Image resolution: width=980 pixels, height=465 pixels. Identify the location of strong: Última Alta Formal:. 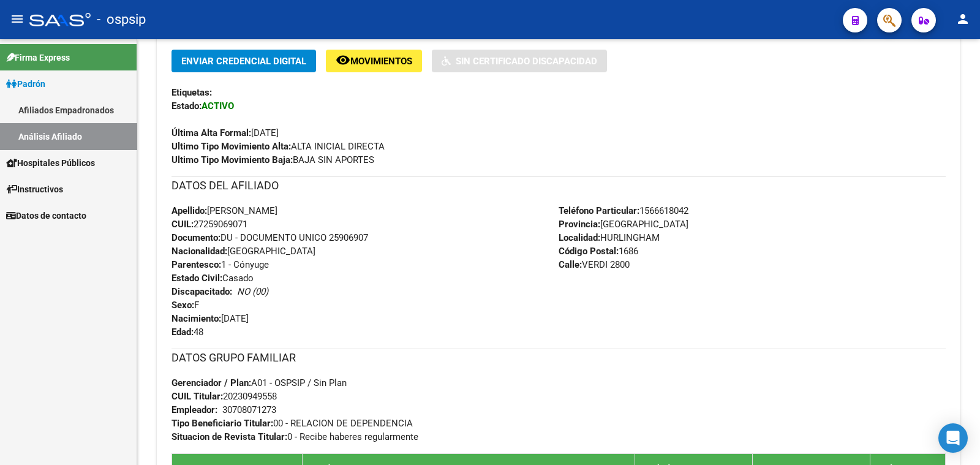
(211, 133).